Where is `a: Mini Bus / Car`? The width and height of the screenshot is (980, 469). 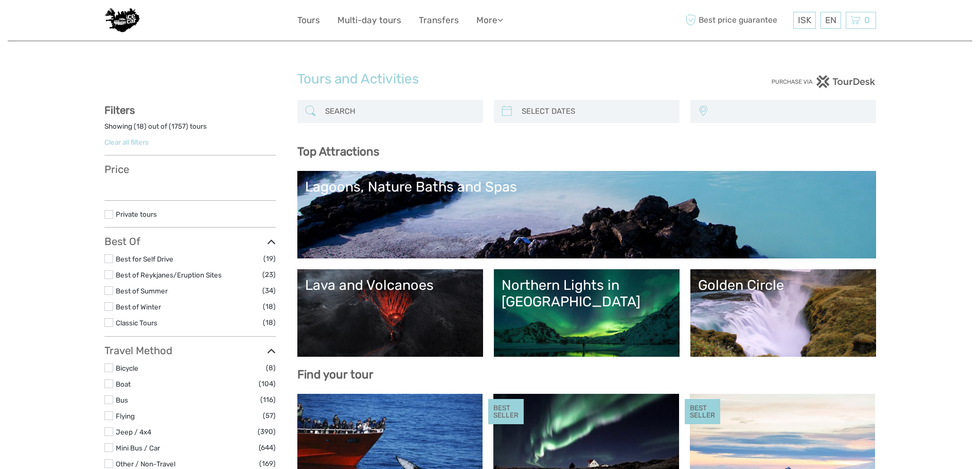
a: Mini Bus / Car is located at coordinates (138, 448).